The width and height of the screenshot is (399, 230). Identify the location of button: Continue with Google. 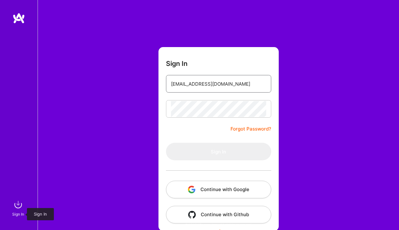
(219, 189).